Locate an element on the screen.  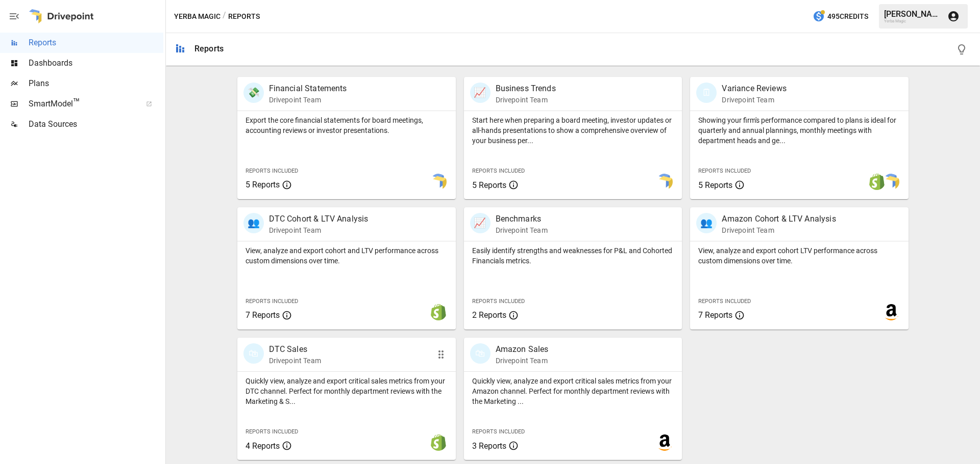
span: 2 Reports is located at coordinates (489, 315).